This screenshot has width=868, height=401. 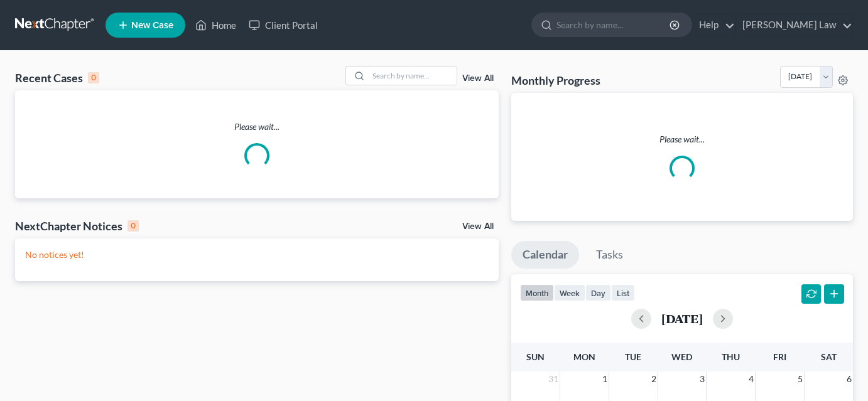 What do you see at coordinates (609, 255) in the screenshot?
I see `a: Tasks` at bounding box center [609, 255].